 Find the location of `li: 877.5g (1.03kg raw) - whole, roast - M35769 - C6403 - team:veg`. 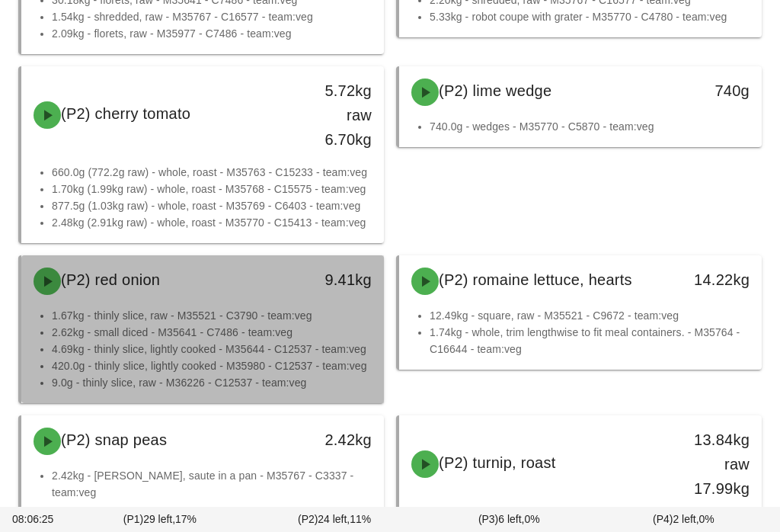

li: 877.5g (1.03kg raw) - whole, roast - M35769 - C6403 - team:veg is located at coordinates (211, 206).